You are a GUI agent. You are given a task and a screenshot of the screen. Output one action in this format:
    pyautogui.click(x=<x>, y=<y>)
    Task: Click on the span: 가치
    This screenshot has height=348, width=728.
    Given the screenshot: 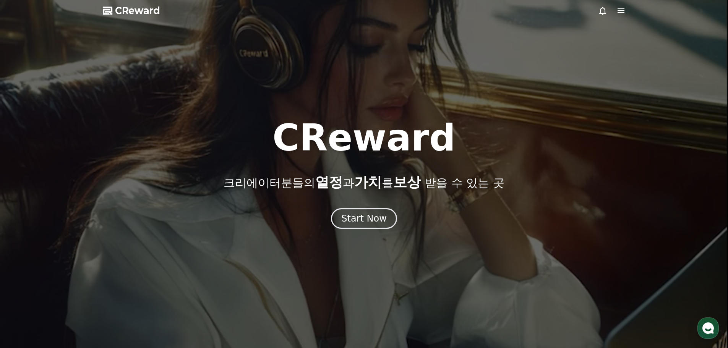 What is the action you would take?
    pyautogui.click(x=368, y=182)
    